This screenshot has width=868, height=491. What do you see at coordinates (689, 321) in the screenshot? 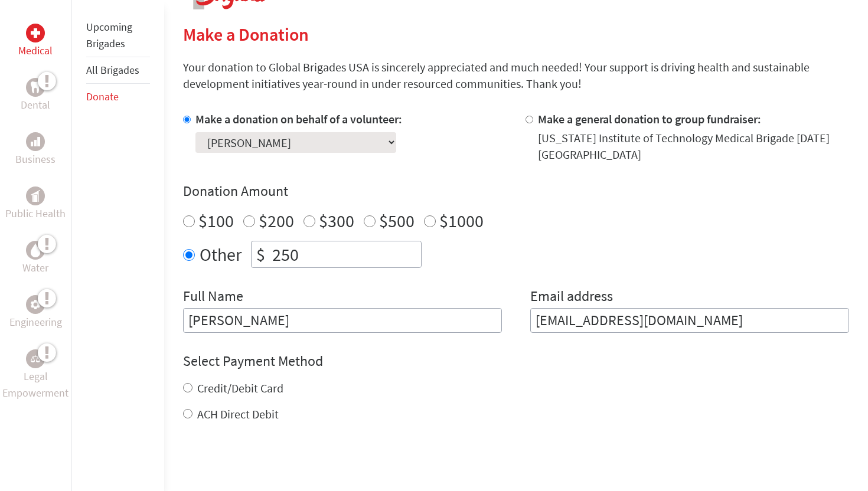
I see `input: Your Email` at bounding box center [689, 321].